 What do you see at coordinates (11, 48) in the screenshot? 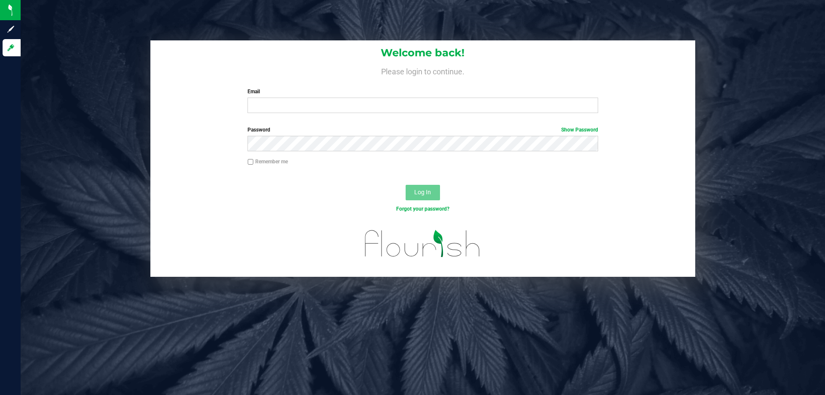
I see `inline-svg: Log in` at bounding box center [11, 48].